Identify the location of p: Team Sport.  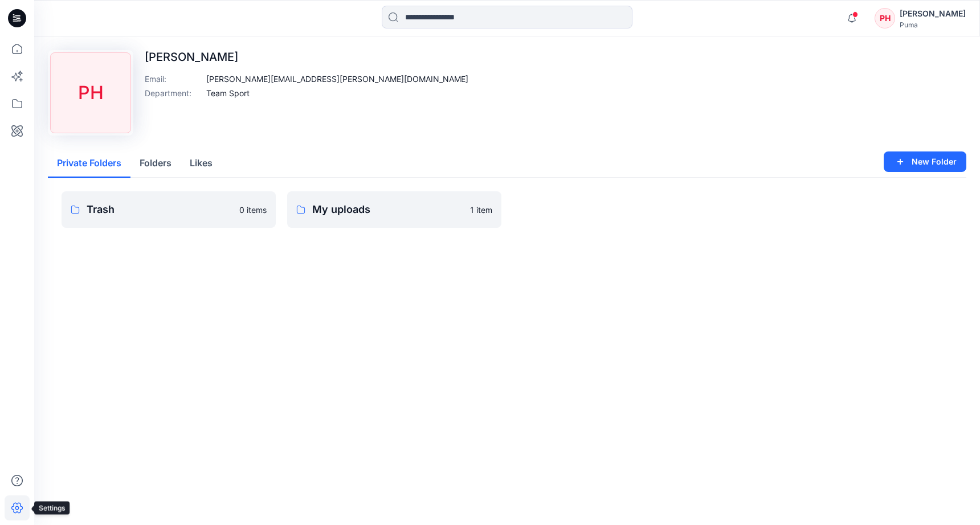
(228, 93).